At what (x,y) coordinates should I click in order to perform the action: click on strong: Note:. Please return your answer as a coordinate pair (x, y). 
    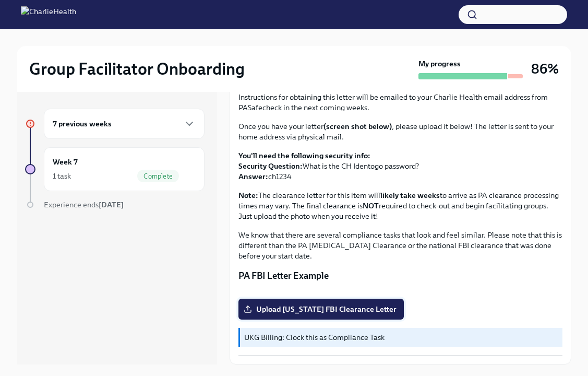
    Looking at the image, I should click on (248, 195).